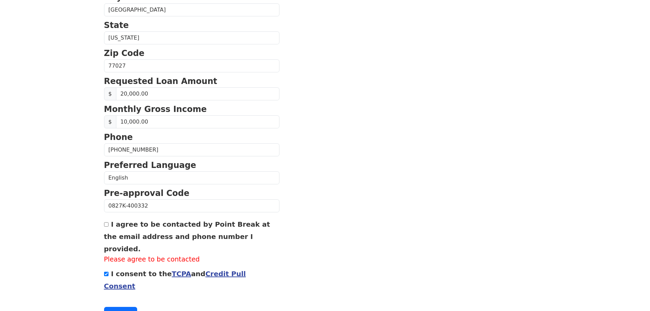  Describe the element at coordinates (181, 274) in the screenshot. I see `a: TCPA` at that location.